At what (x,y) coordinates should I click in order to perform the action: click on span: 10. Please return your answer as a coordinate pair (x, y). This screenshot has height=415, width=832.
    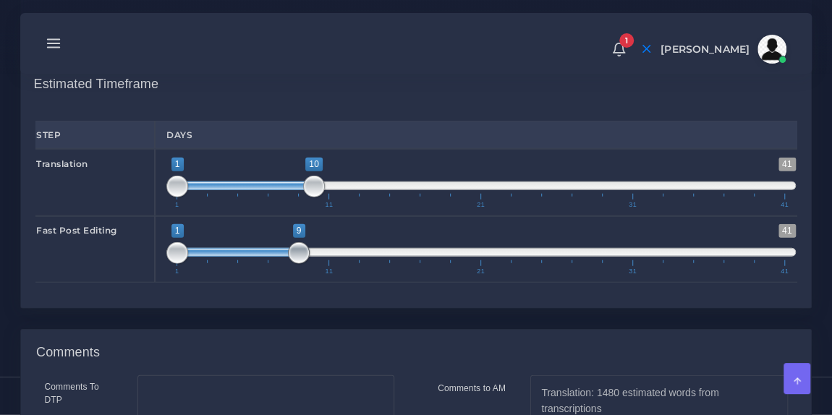
    Looking at the image, I should click on (314, 164).